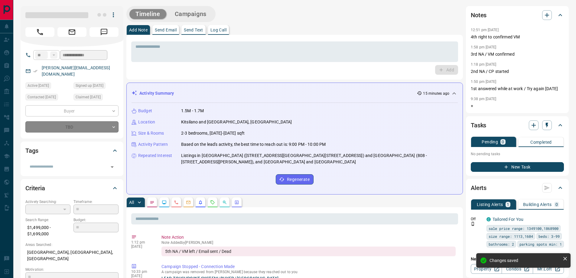  What do you see at coordinates (490, 142) in the screenshot?
I see `p: Pending` at bounding box center [490, 142].